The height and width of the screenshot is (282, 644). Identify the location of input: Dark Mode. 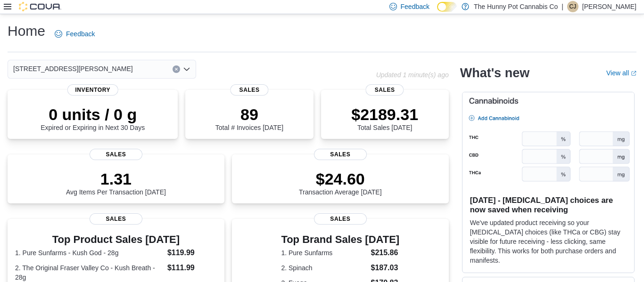
(447, 6).